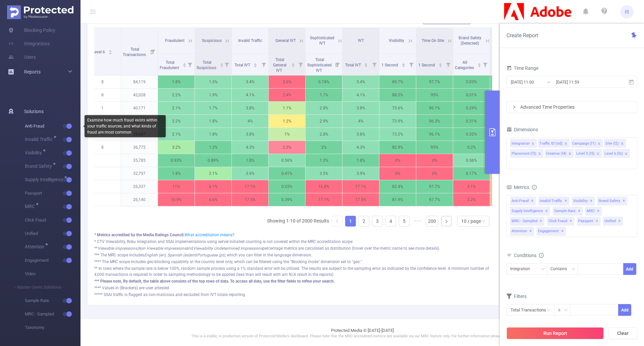 This screenshot has height=346, width=644. I want to click on span: Level 6, so click(99, 52).